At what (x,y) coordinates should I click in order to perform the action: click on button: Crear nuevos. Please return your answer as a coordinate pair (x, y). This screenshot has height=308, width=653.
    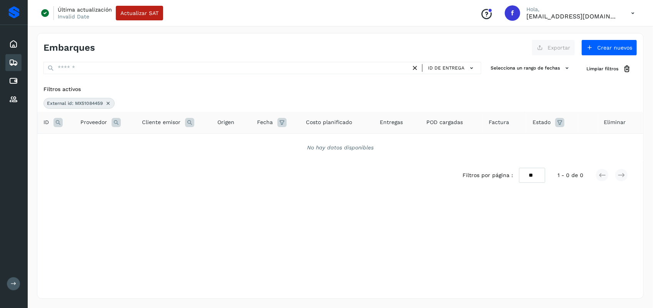
    Looking at the image, I should click on (609, 48).